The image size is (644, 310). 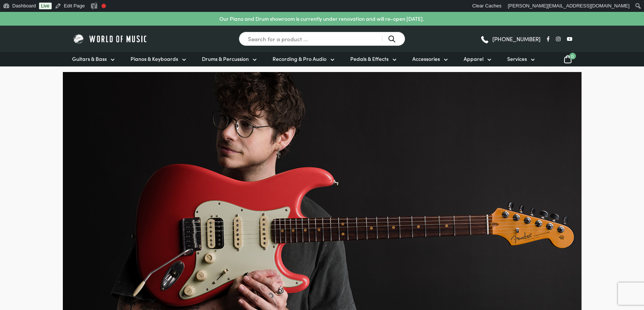 I want to click on span: Guitars & Bass, so click(x=89, y=58).